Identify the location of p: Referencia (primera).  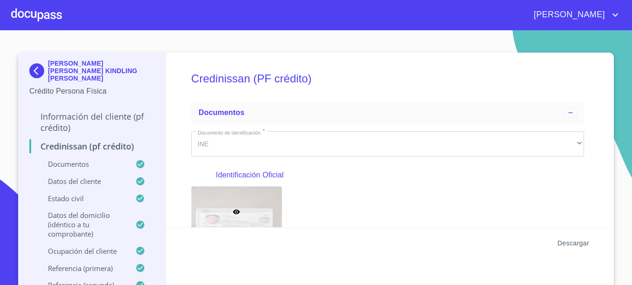
(82, 268).